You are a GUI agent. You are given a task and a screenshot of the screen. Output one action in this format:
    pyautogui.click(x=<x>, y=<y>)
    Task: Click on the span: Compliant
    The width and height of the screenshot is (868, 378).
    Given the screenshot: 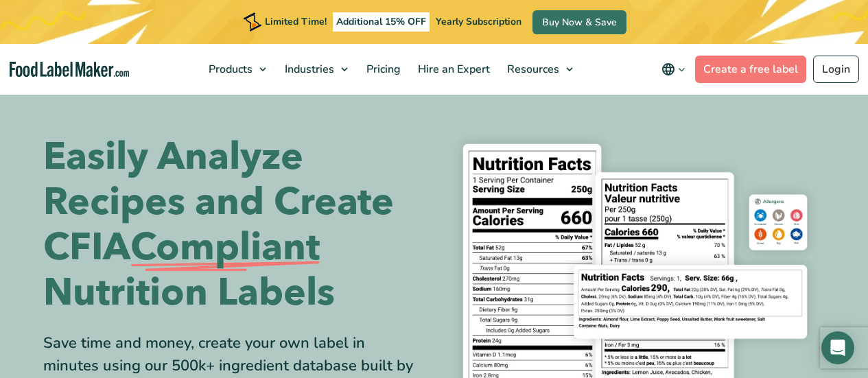 What is the action you would take?
    pyautogui.click(x=225, y=247)
    